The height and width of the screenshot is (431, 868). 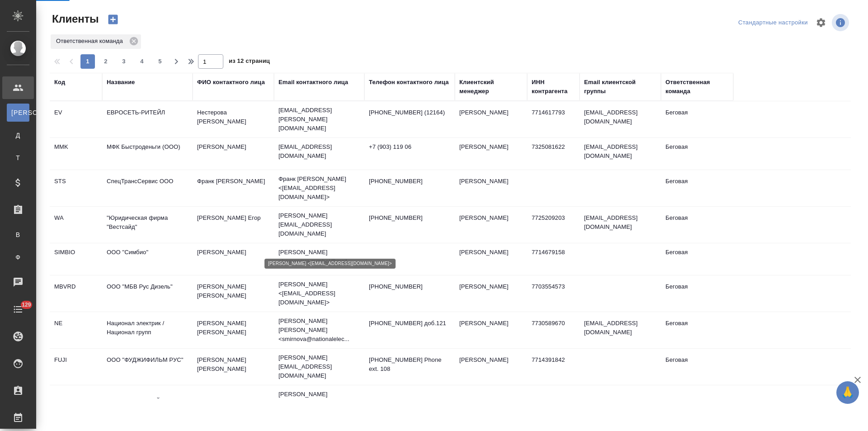 What do you see at coordinates (147, 330) in the screenshot?
I see `td: Национал электрик / Национал групп` at bounding box center [147, 330].